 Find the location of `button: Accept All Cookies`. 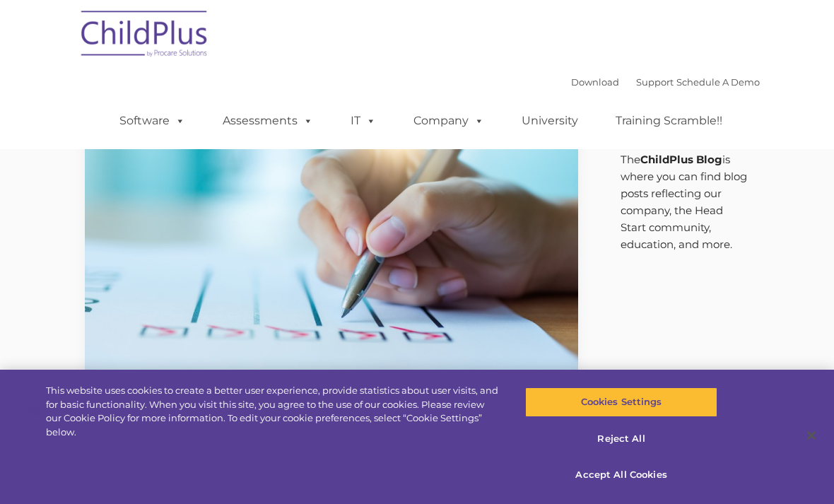

button: Accept All Cookies is located at coordinates (621, 475).